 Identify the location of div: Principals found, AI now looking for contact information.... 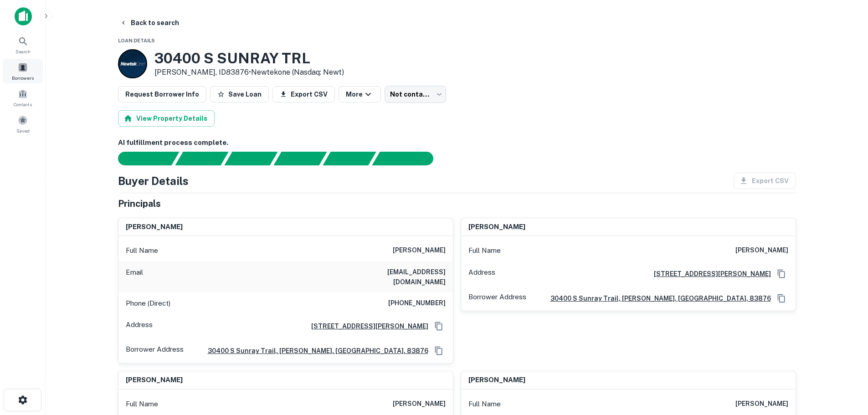
(300, 159).